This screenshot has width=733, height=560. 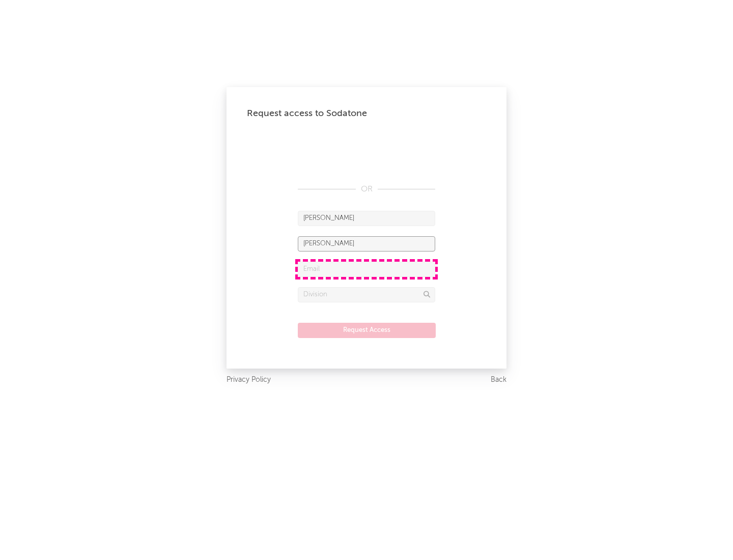 What do you see at coordinates (366, 219) in the screenshot?
I see `input: First Name` at bounding box center [366, 219].